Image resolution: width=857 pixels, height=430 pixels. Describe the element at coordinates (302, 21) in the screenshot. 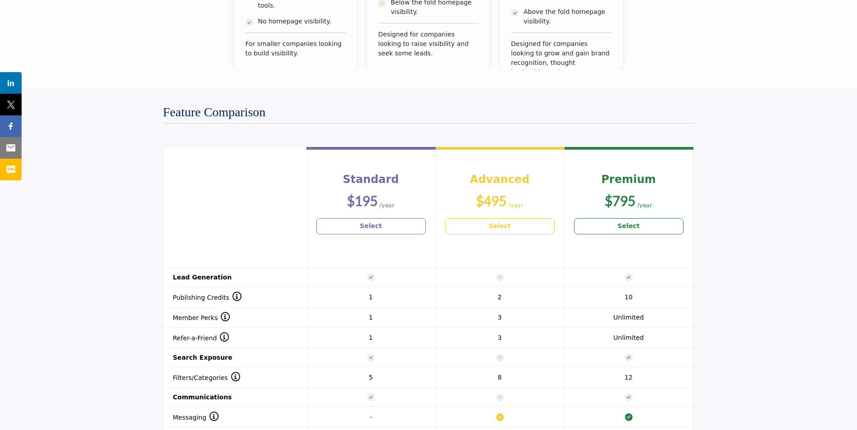

I see `p: No homepage visibility.` at that location.